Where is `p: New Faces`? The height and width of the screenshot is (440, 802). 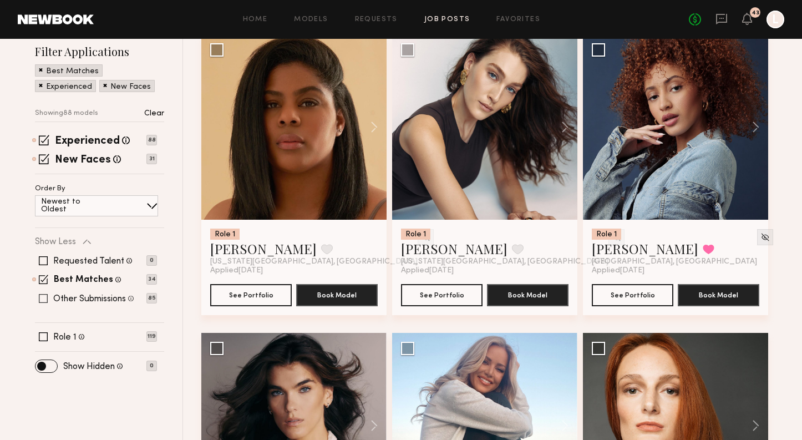
p: New Faces is located at coordinates (130, 87).